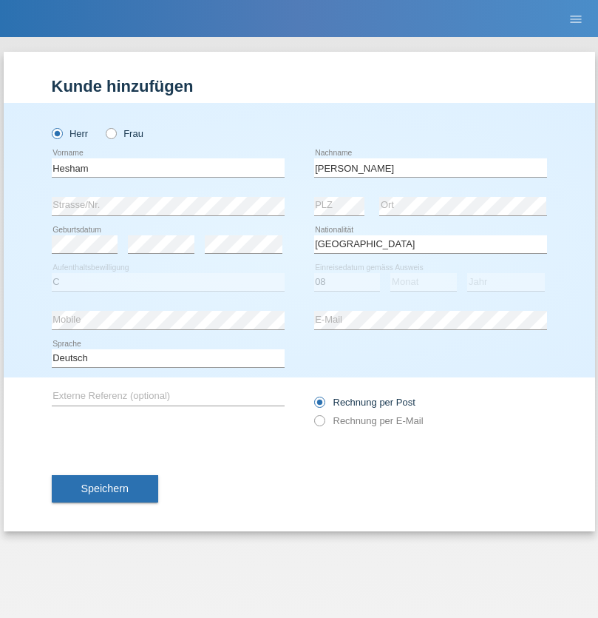 Image resolution: width=598 pixels, height=618 pixels. What do you see at coordinates (300, 86) in the screenshot?
I see `h1: Kunde hinzufügen` at bounding box center [300, 86].